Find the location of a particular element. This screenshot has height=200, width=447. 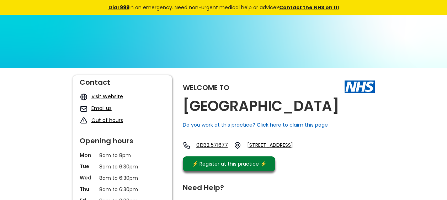

div: Welcome to is located at coordinates (206, 88).